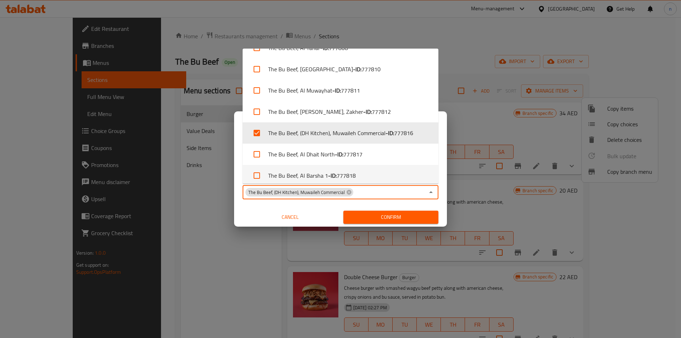 This screenshot has width=681, height=338. Describe the element at coordinates (391, 217) in the screenshot. I see `span: Confirm` at that location.